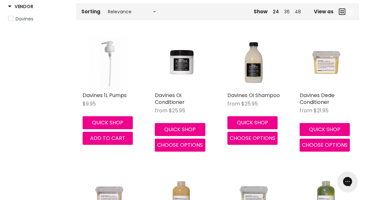 The width and height of the screenshot is (367, 200). Describe the element at coordinates (89, 103) in the screenshot. I see `span: $9.95` at that location.